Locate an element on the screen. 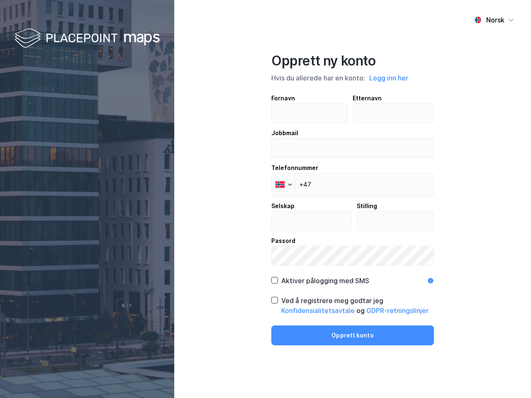 Image resolution: width=531 pixels, height=398 pixels. div: Etternavn is located at coordinates (393, 98).